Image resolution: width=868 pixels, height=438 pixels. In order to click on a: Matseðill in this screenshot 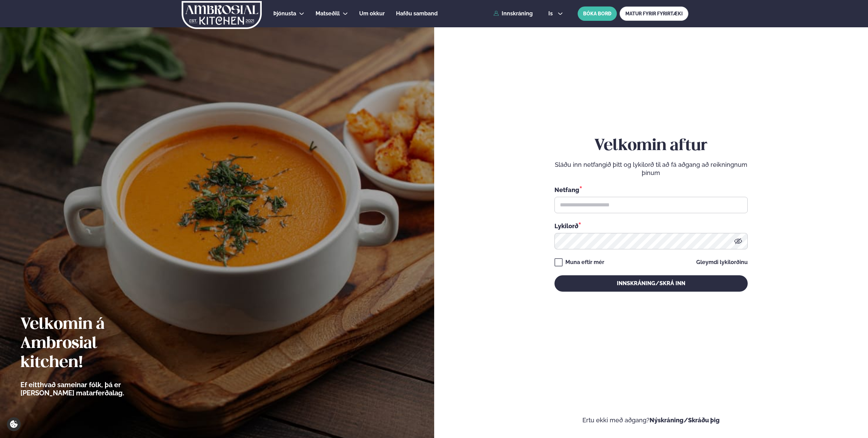, I will do `click(327, 14)`.